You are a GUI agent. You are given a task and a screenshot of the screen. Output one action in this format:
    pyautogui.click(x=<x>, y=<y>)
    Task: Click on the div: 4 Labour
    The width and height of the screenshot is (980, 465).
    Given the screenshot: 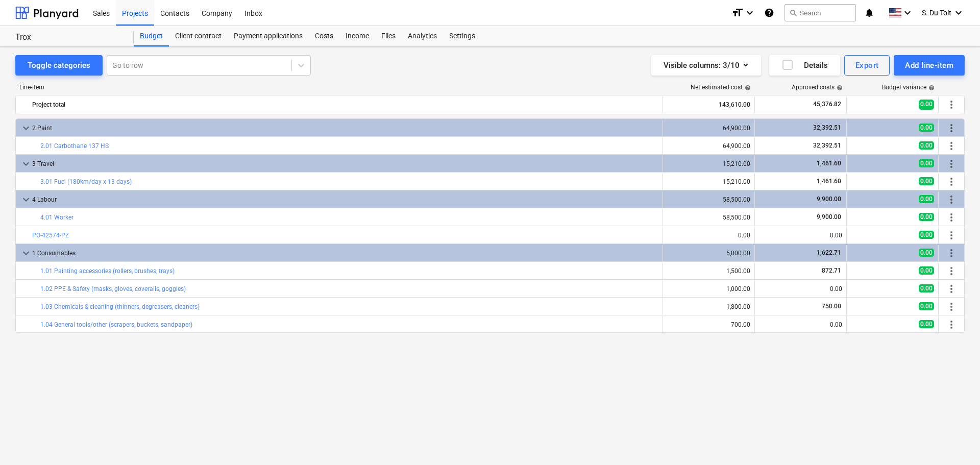 What is the action you would take?
    pyautogui.click(x=345, y=200)
    